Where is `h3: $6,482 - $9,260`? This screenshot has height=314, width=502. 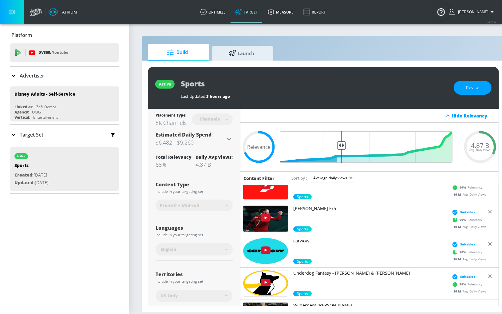
h3: $6,482 - $9,260 is located at coordinates (190, 142).